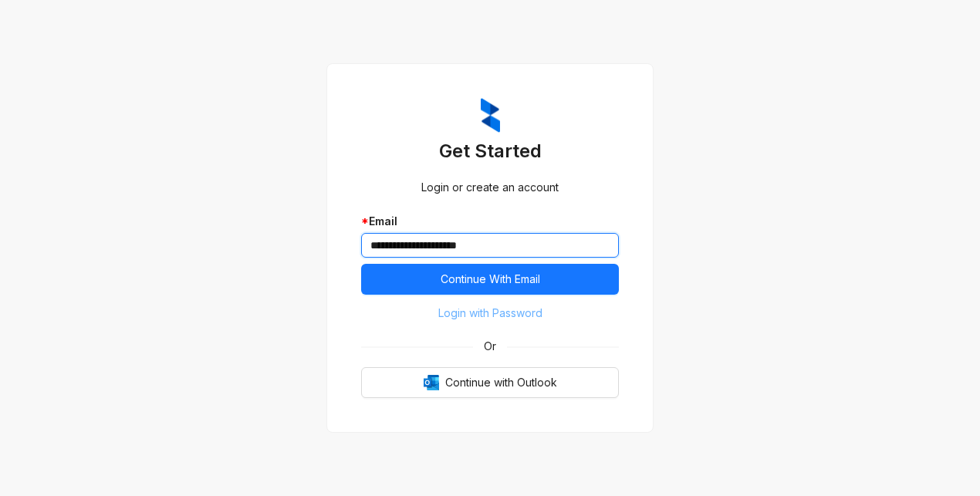 The image size is (980, 496). What do you see at coordinates (501, 382) in the screenshot?
I see `span: Continue with Outlook` at bounding box center [501, 382].